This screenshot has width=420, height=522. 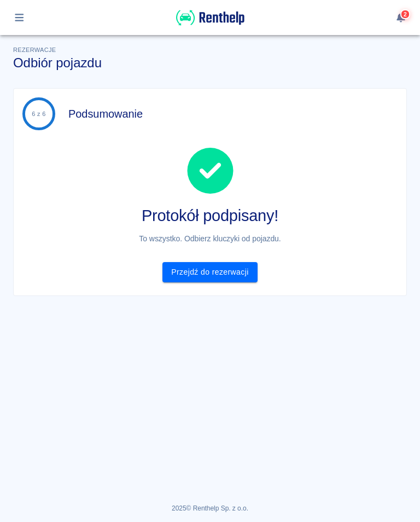 What do you see at coordinates (210, 17) in the screenshot?
I see `img: Renthelp logo` at bounding box center [210, 17].